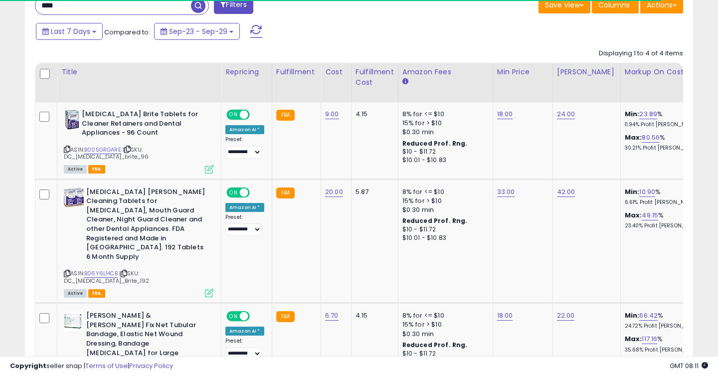  I want to click on a: 24.00, so click(566, 114).